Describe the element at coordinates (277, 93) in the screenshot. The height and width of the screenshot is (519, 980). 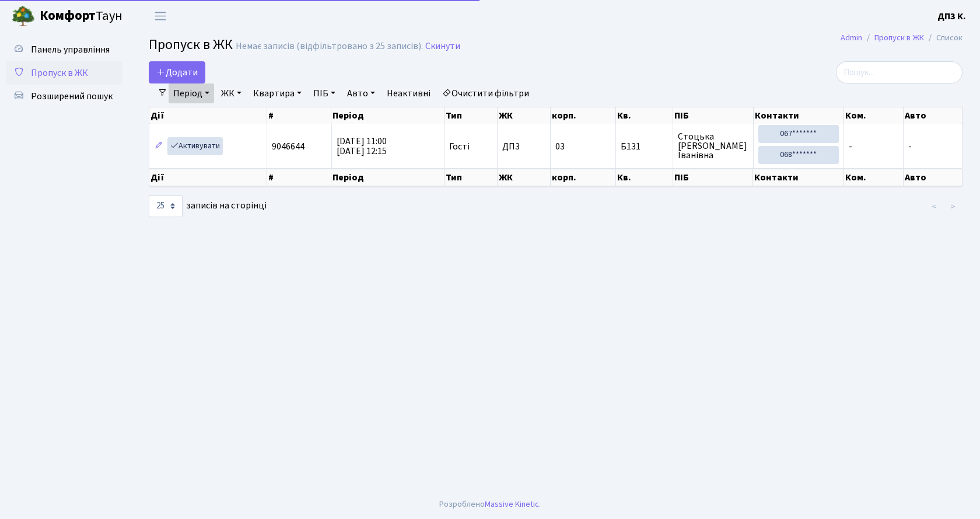
I see `a: Квартира` at that location.